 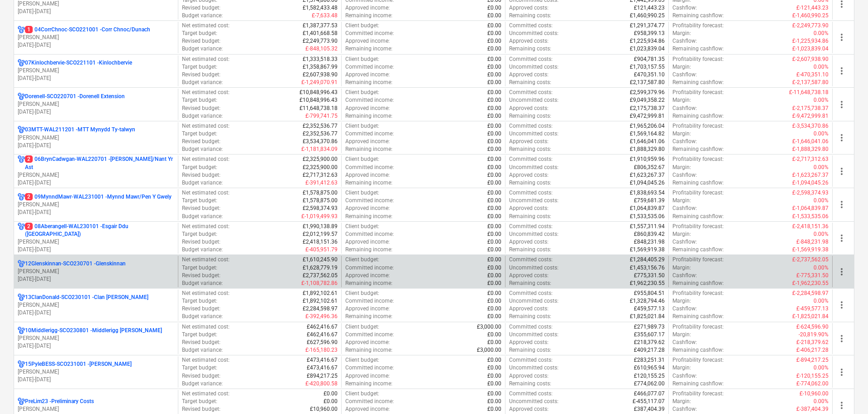 What do you see at coordinates (28, 159) in the screenshot?
I see `span: 2` at bounding box center [28, 159].